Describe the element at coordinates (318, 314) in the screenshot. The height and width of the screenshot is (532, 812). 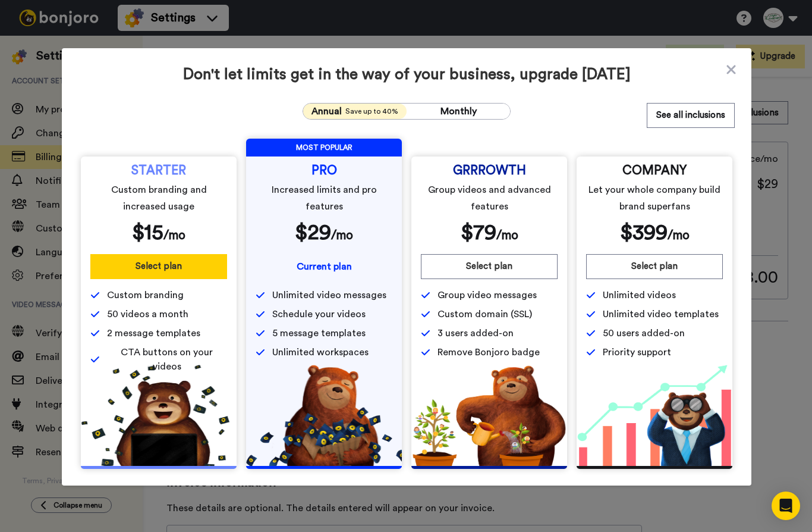
I see `span: Schedule your videos` at that location.